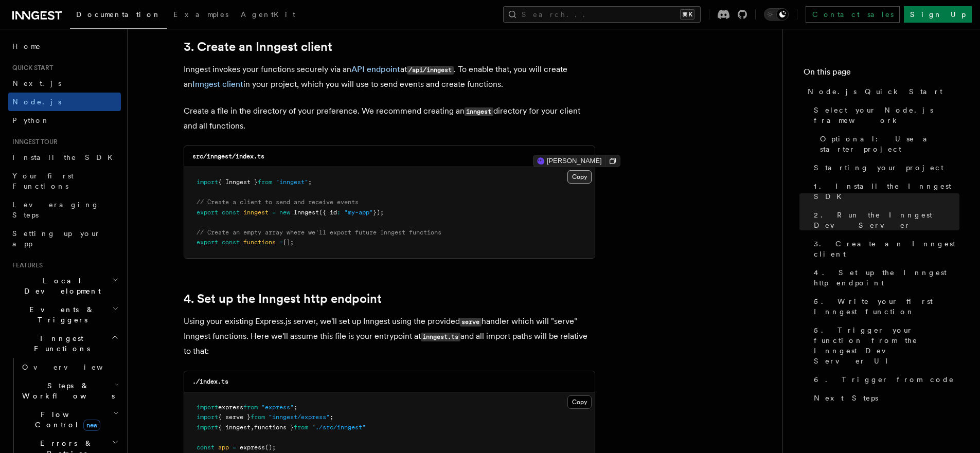 Image resolution: width=980 pixels, height=453 pixels. Describe the element at coordinates (65, 157) in the screenshot. I see `span: Install the SDK` at that location.